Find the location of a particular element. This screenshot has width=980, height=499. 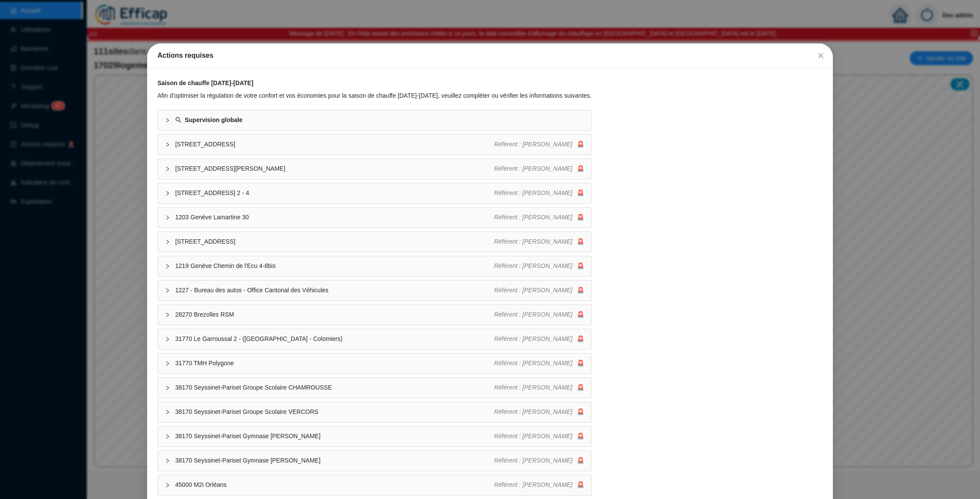

span: 38170 Seyssinet-Pariset Groupe Scolaire VERCORS is located at coordinates (334, 412).